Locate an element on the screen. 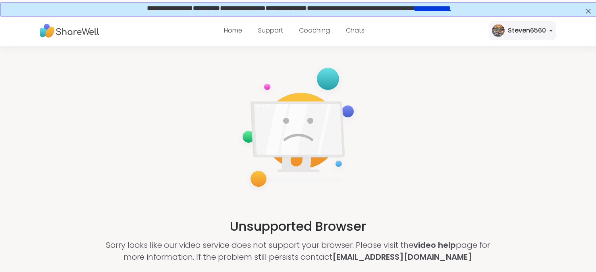 This screenshot has height=272, width=596. h2: Unsupported Browser is located at coordinates (298, 227).